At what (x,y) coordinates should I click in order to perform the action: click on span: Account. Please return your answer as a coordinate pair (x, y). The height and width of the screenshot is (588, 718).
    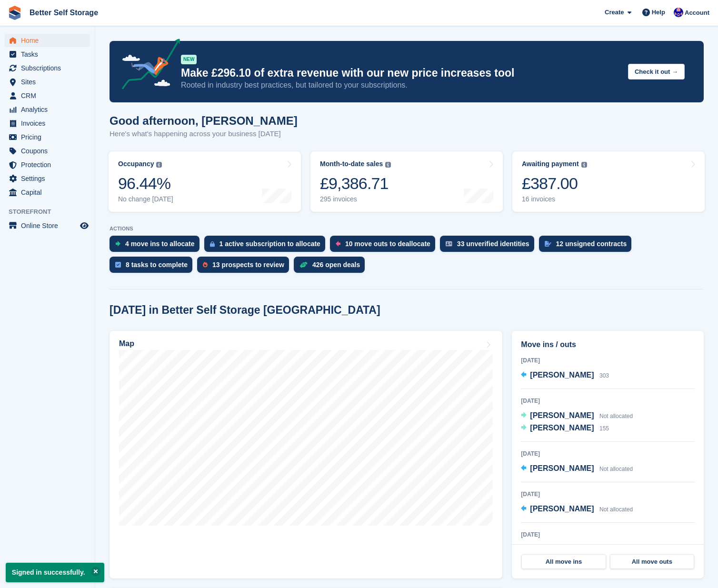
    Looking at the image, I should click on (697, 13).